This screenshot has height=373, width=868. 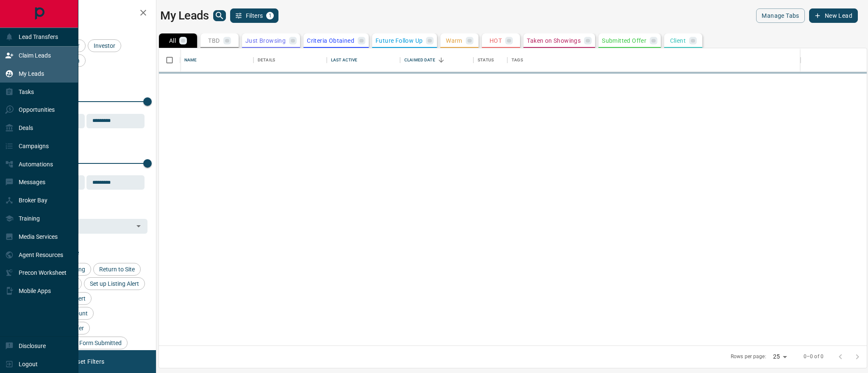 What do you see at coordinates (833, 16) in the screenshot?
I see `button: New Lead` at bounding box center [833, 16].